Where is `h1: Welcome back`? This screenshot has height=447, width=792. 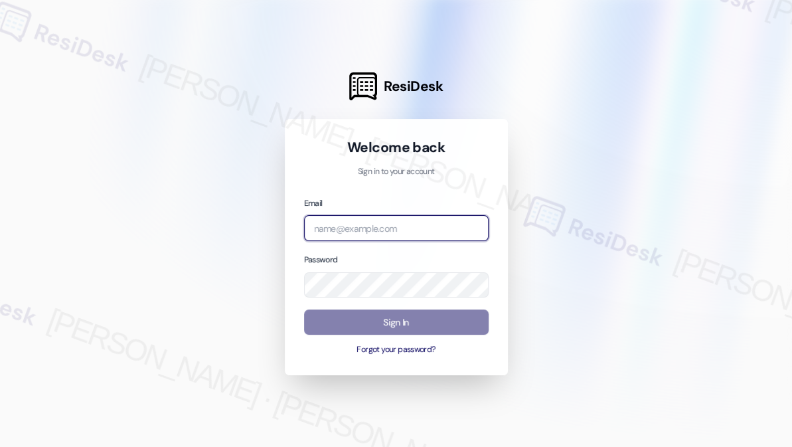 h1: Welcome back is located at coordinates (396, 147).